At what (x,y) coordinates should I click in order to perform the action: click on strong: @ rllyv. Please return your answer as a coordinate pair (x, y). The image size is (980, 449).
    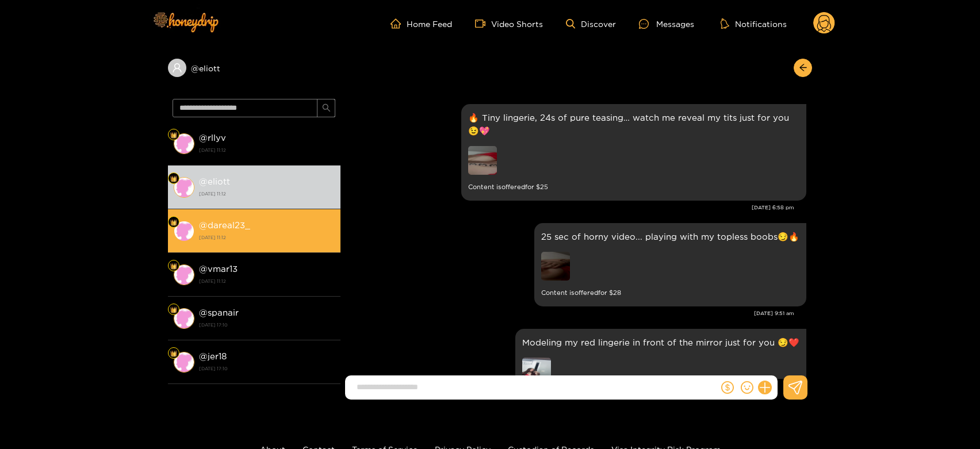
    Looking at the image, I should click on (212, 137).